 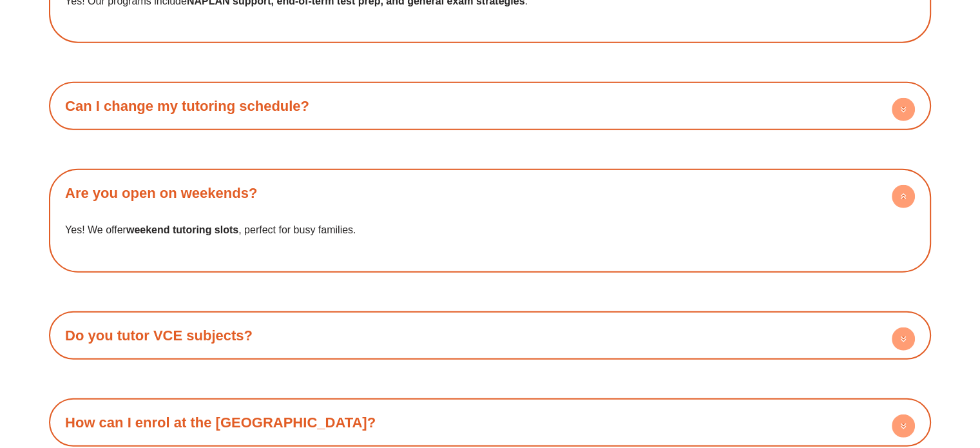 What do you see at coordinates (96, 229) in the screenshot?
I see `span: Yes! We offer` at bounding box center [96, 229].